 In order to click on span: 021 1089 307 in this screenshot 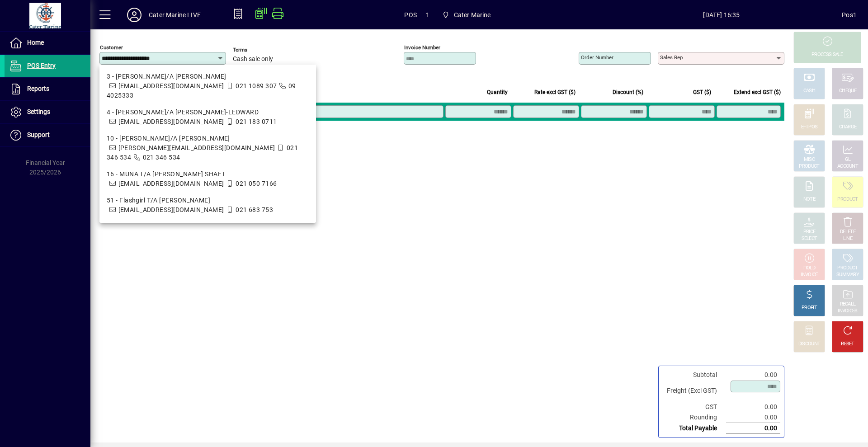, I will do `click(256, 86)`.